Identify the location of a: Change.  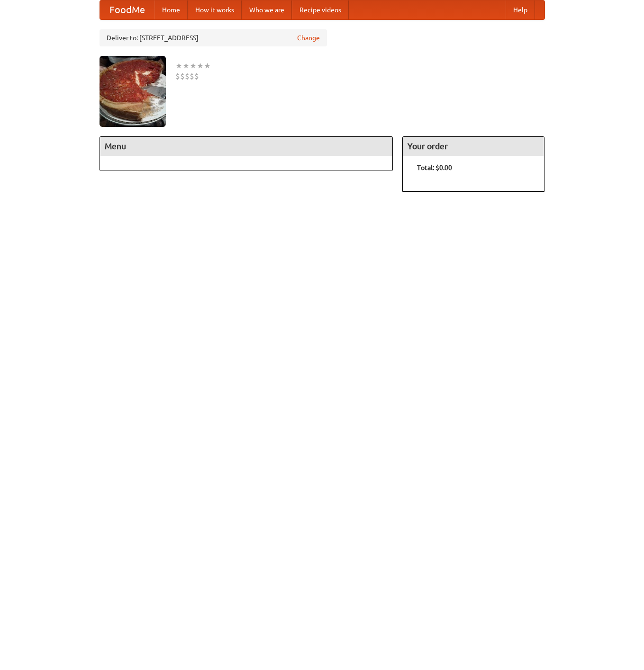
(309, 38).